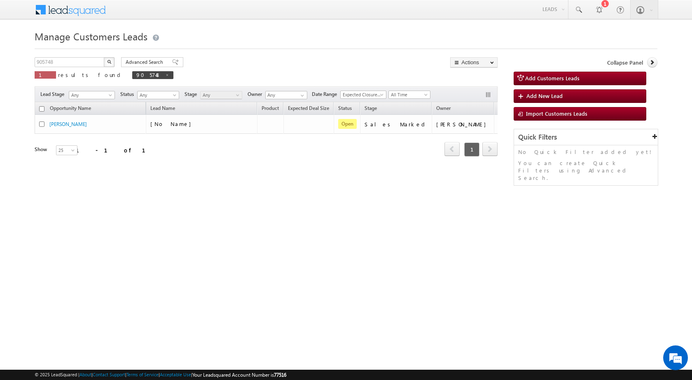 This screenshot has width=692, height=380. What do you see at coordinates (552, 78) in the screenshot?
I see `span: Add Customers Leads` at bounding box center [552, 78].